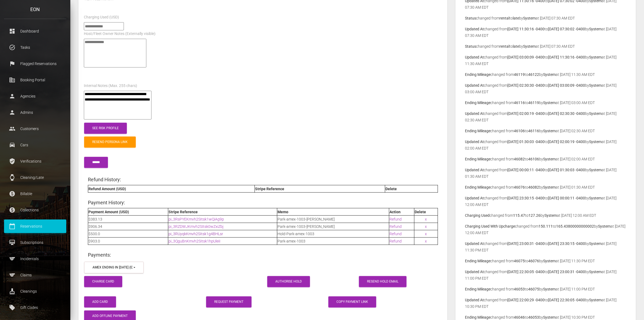 The image size is (644, 320). What do you see at coordinates (35, 64) in the screenshot?
I see `a: flag Flagged Reservations` at bounding box center [35, 64].